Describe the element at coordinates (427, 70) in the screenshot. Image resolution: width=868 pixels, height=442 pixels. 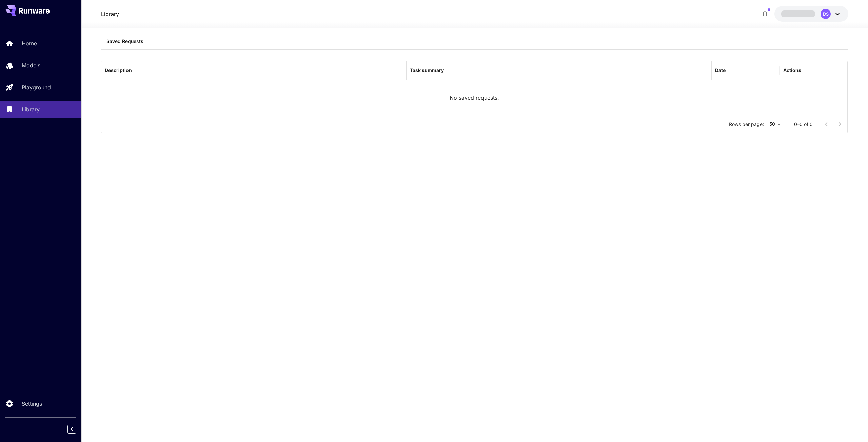
I see `div: Task summary` at that location.